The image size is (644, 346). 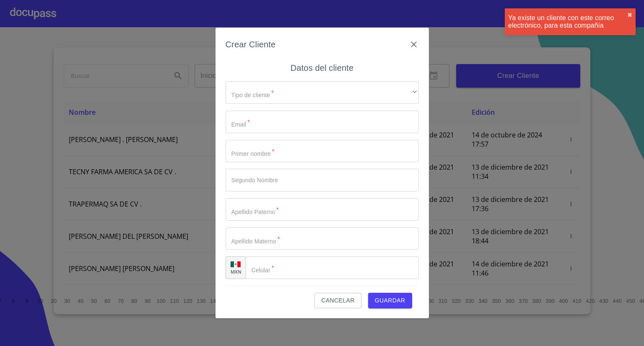 I want to click on p: MXN, so click(x=236, y=271).